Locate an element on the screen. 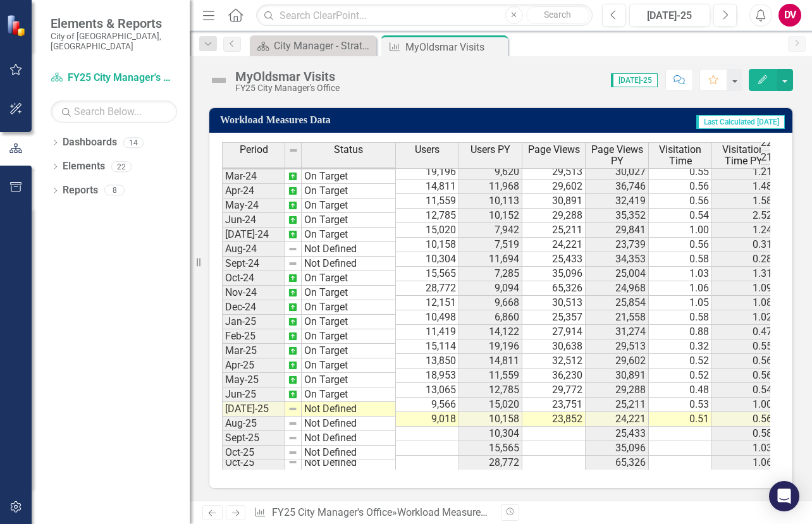  td: 9,566 is located at coordinates (428, 404).